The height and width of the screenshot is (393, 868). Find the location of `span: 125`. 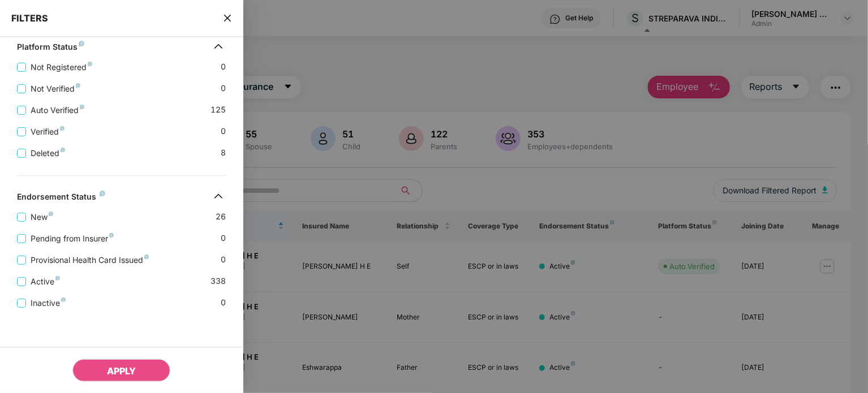

span: 125 is located at coordinates (218, 110).